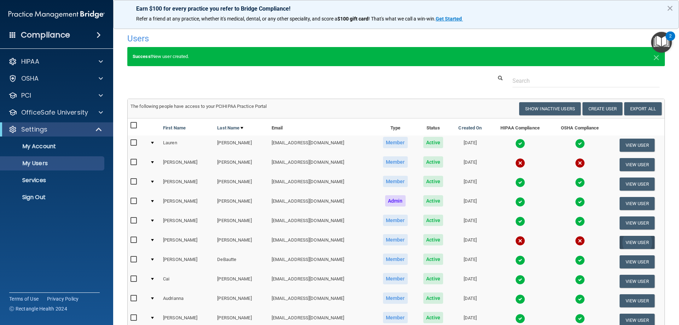 This screenshot has width=679, height=325. I want to click on a: Last Name, so click(230, 128).